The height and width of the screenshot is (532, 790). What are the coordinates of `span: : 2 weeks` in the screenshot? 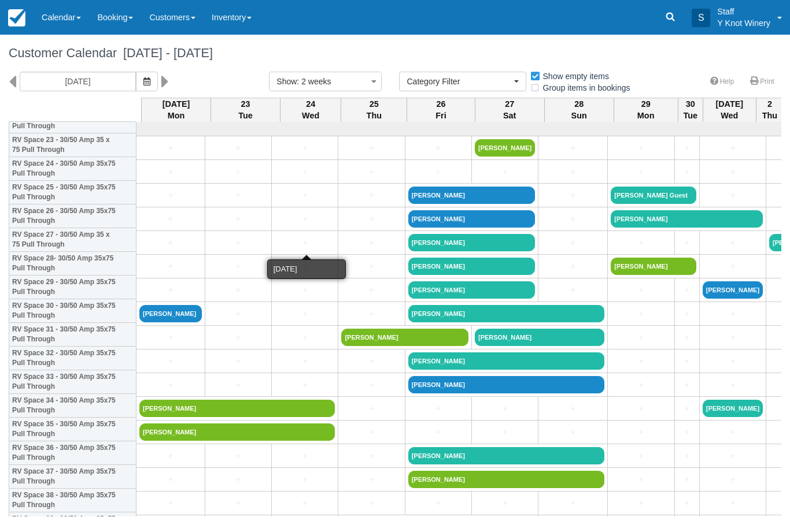 It's located at (314, 82).